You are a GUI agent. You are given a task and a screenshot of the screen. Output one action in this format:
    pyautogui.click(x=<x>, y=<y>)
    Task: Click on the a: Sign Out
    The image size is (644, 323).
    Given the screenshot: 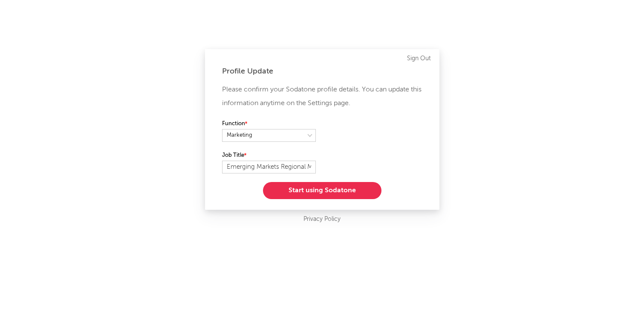 What is the action you would take?
    pyautogui.click(x=419, y=59)
    